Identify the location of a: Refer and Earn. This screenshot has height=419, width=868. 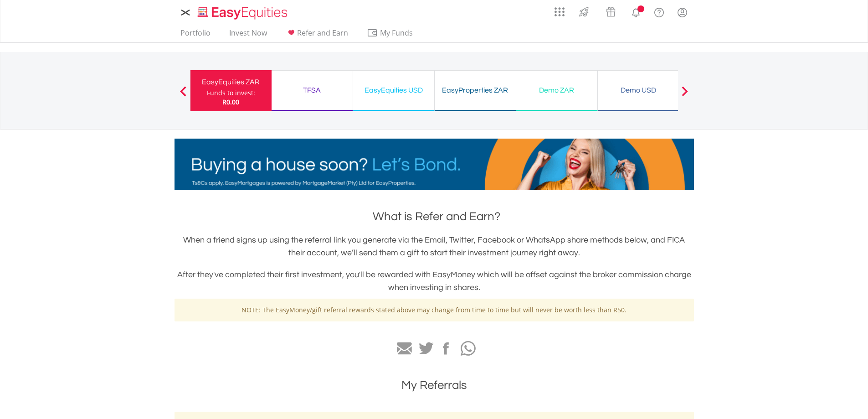
(317, 35).